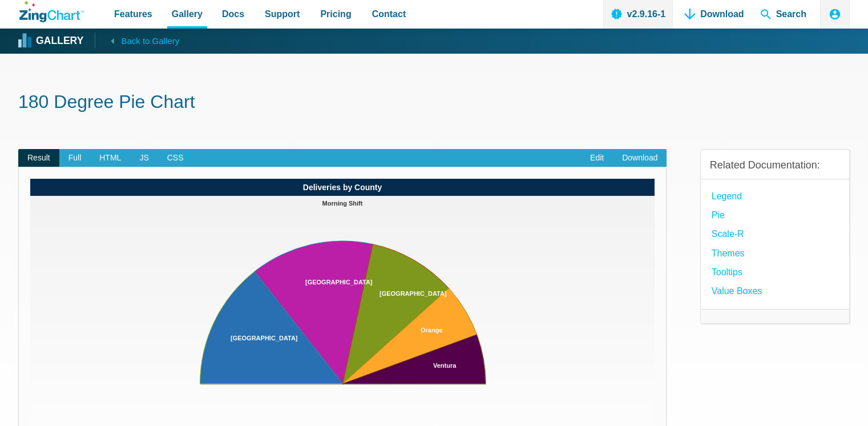 Image resolution: width=868 pixels, height=426 pixels. I want to click on span: HTML, so click(110, 158).